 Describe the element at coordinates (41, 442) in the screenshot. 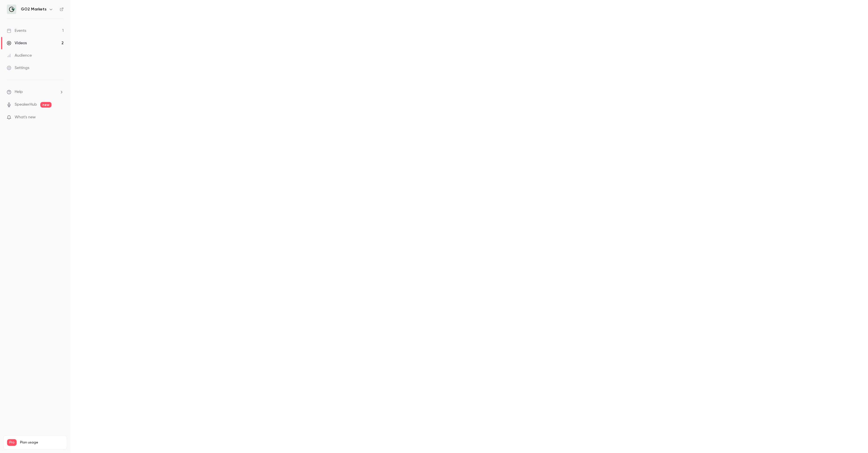

I see `span: Plan usage` at that location.